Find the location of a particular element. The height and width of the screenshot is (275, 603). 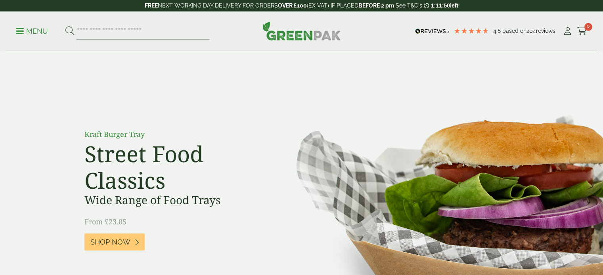

span: From £23.05 is located at coordinates (105, 222).